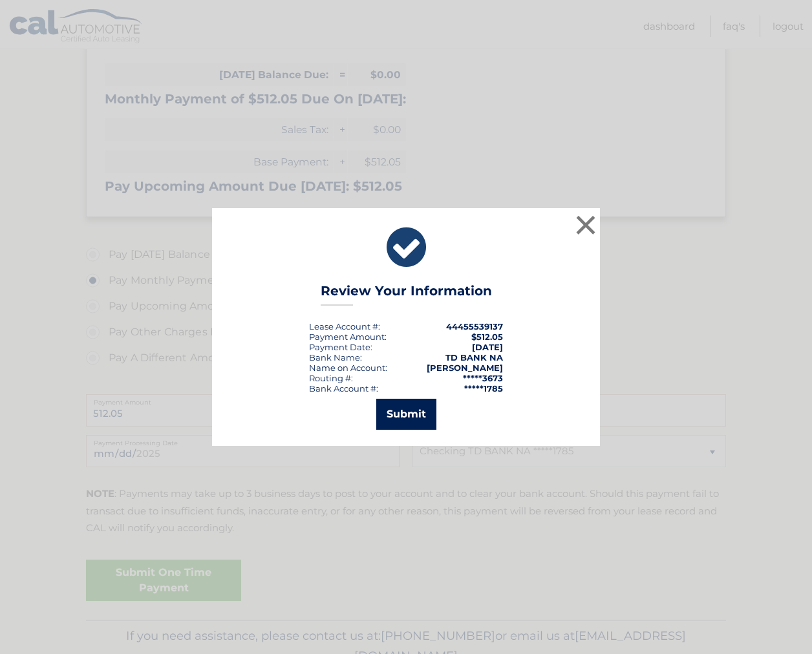 This screenshot has height=654, width=812. Describe the element at coordinates (475, 326) in the screenshot. I see `strong: 44455539137` at that location.